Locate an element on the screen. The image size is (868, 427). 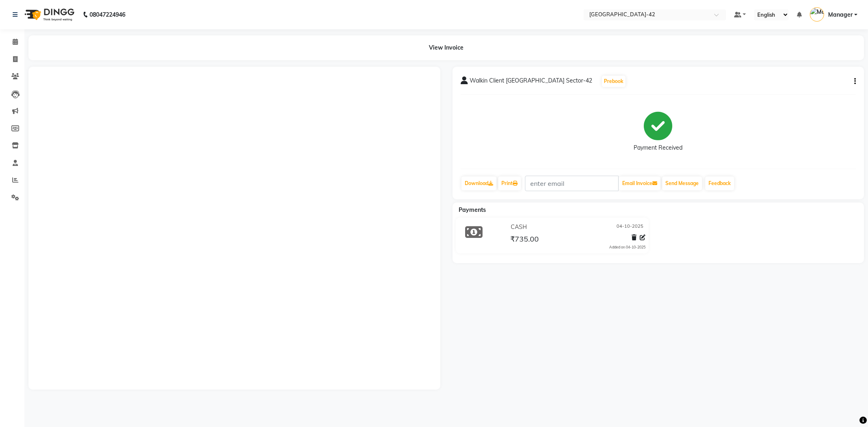
span: Manager is located at coordinates (840, 15).